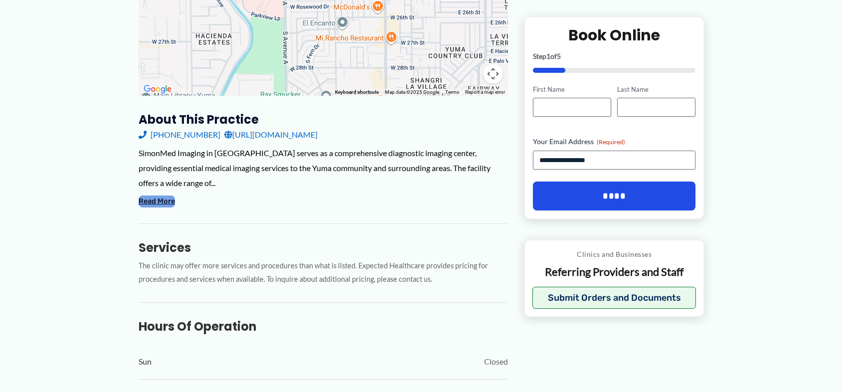 The height and width of the screenshot is (392, 843). I want to click on p: Clinics and Businesses, so click(615, 254).